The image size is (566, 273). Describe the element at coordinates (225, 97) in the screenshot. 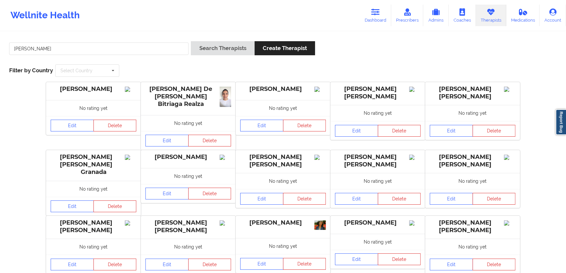

I see `img: bf7956da-1805-4492-b826-49a441adf97f_2b119d37-261d-448a-834a-005f4a7e7409Foto_para_la_tarjeta_PC.jpg` at that location.